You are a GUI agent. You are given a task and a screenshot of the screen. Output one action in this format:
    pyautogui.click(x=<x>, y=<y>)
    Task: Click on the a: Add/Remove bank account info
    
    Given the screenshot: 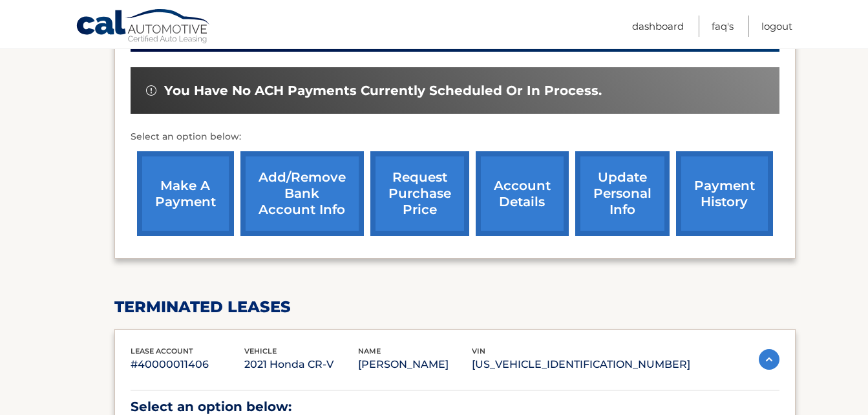 What is the action you would take?
    pyautogui.click(x=302, y=193)
    